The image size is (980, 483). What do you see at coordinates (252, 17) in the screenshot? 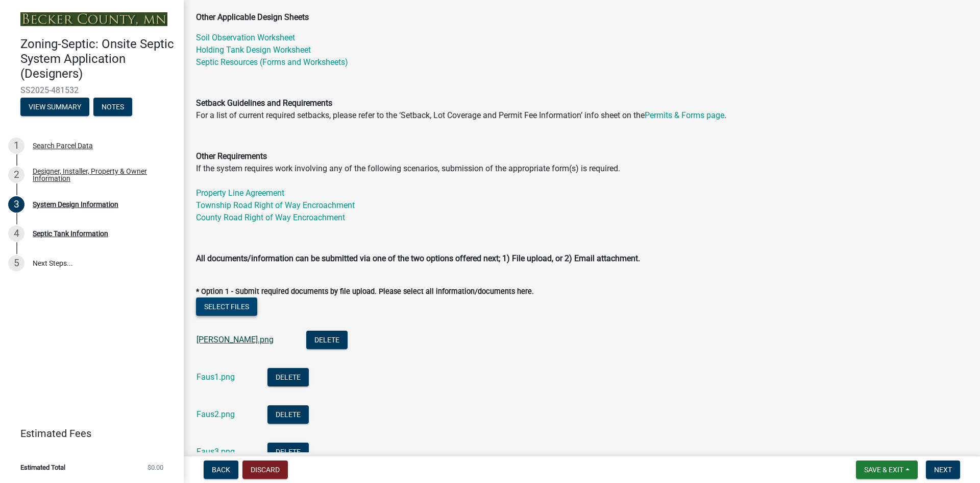
I see `strong: Other Applicable Design Sheets` at bounding box center [252, 17].